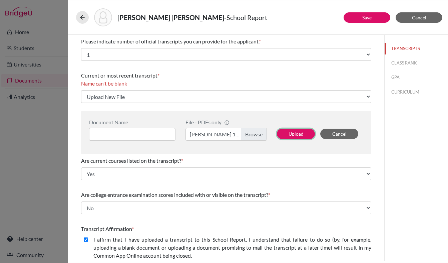 This screenshot has height=263, width=448. Describe the element at coordinates (416, 92) in the screenshot. I see `button: CURRICULUM` at that location.